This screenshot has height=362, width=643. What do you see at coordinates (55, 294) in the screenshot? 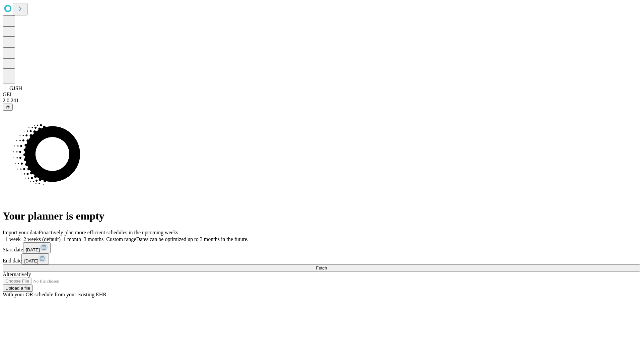
I see `span: With your OR schedule from your existing EHR` at bounding box center [55, 294].